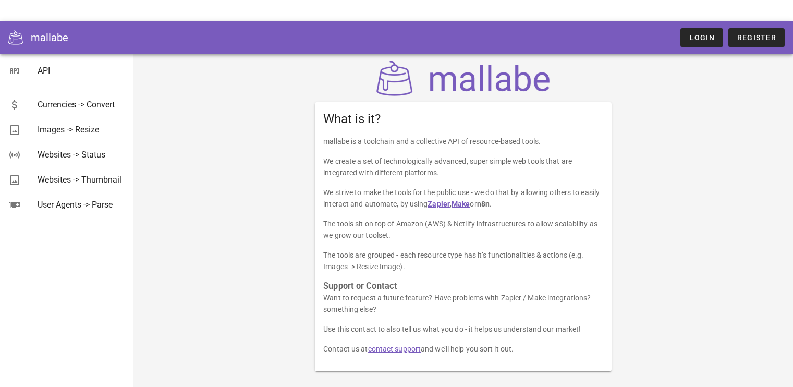 This screenshot has width=793, height=387. I want to click on div: User Agents -> Parse, so click(81, 204).